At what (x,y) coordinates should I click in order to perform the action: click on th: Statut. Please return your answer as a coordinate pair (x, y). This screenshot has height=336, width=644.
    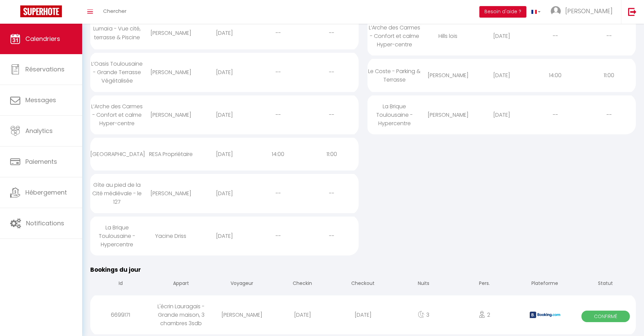
    Looking at the image, I should click on (606, 284).